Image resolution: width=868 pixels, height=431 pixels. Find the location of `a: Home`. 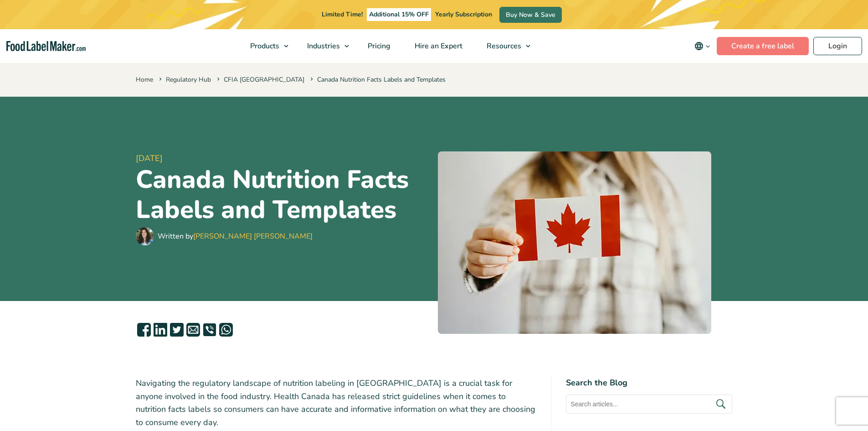

a: Home is located at coordinates (145, 80).